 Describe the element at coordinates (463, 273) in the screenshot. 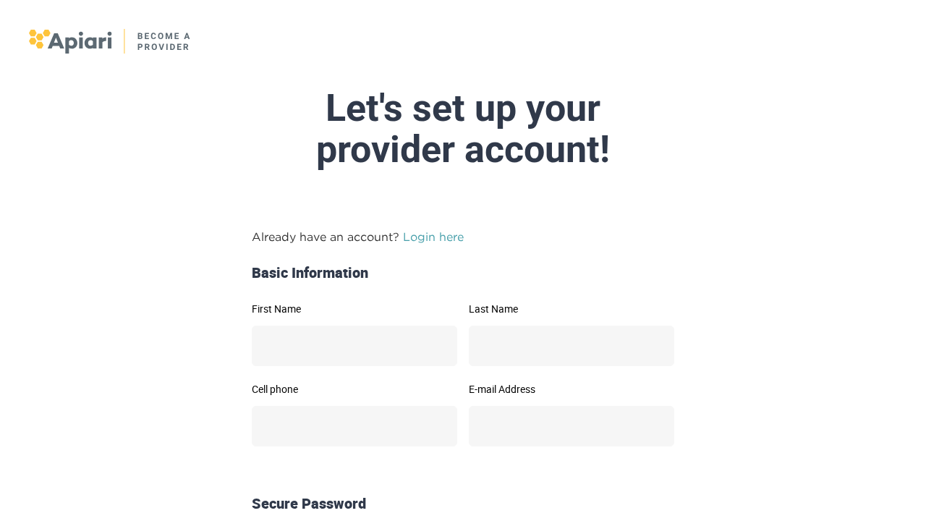

I see `div: Basic Information` at that location.